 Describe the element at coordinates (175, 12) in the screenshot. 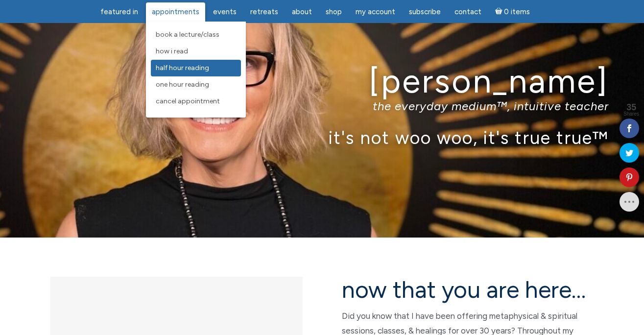

I see `span: Appointments` at that location.